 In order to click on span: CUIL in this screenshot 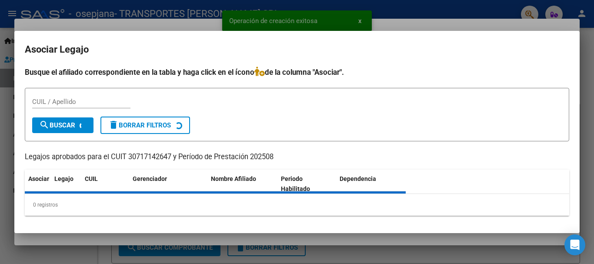, I will do `click(91, 179)`.